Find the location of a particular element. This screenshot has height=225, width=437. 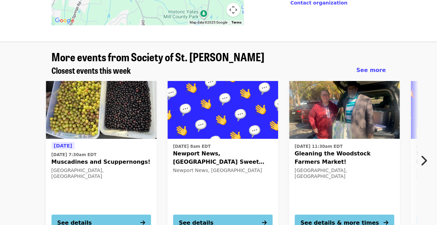

span: See more is located at coordinates (371, 69).